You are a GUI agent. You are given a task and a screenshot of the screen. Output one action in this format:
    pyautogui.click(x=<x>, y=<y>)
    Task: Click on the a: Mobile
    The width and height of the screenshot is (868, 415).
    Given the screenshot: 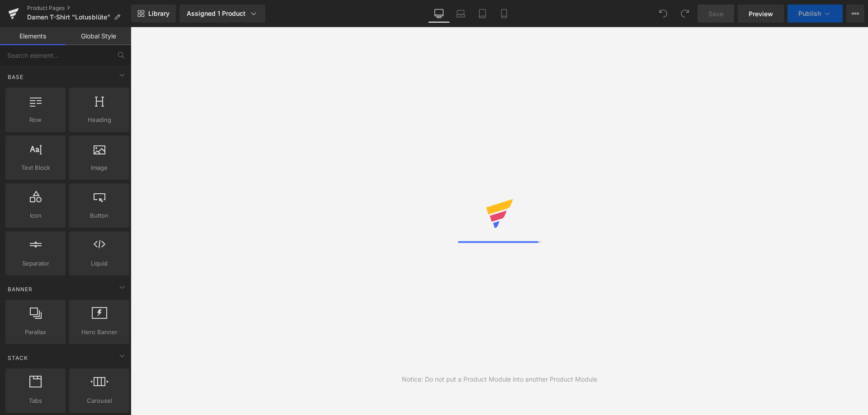 What is the action you would take?
    pyautogui.click(x=504, y=14)
    